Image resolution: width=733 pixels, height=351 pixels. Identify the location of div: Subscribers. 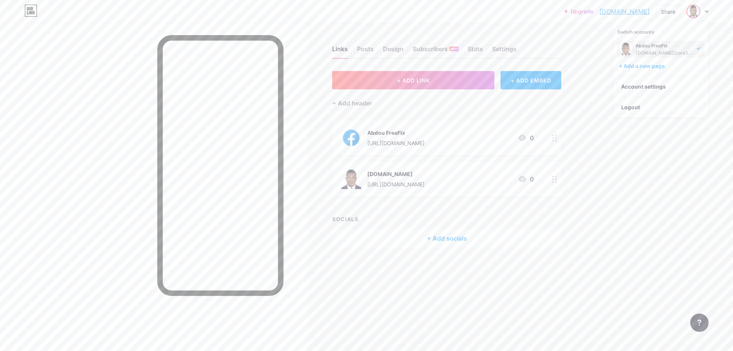
(436, 51).